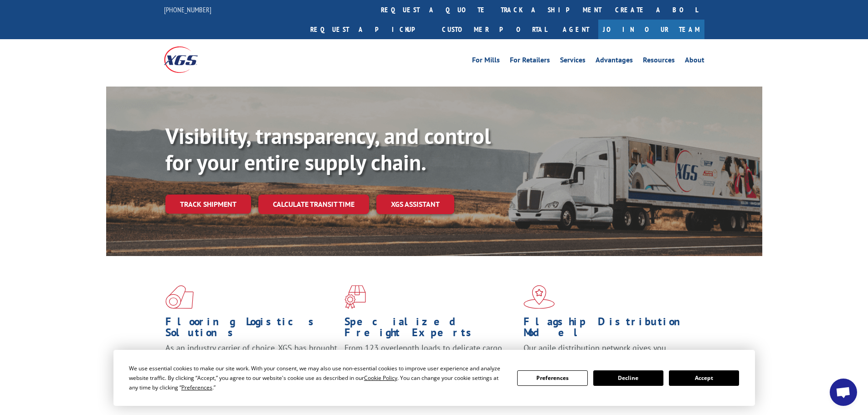  I want to click on a: About, so click(694, 61).